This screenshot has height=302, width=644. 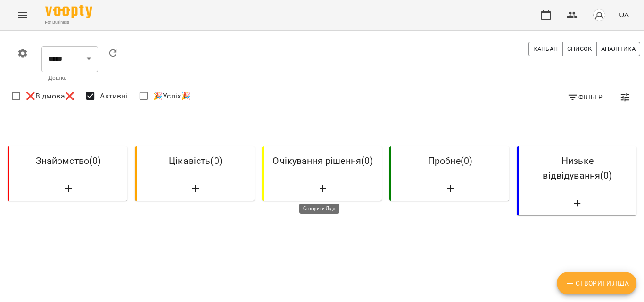 What do you see at coordinates (577, 168) in the screenshot?
I see `h6: Низьке відвідування ( 0 )` at bounding box center [577, 168].